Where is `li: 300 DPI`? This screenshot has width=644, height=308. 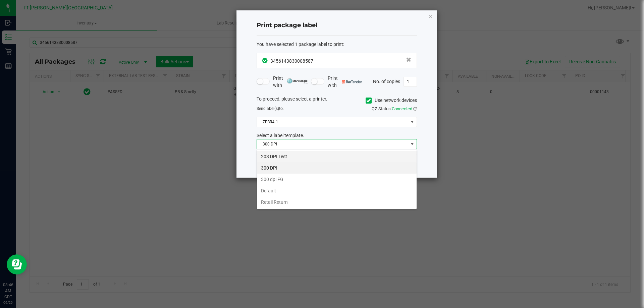
li: 300 DPI is located at coordinates (337, 168).